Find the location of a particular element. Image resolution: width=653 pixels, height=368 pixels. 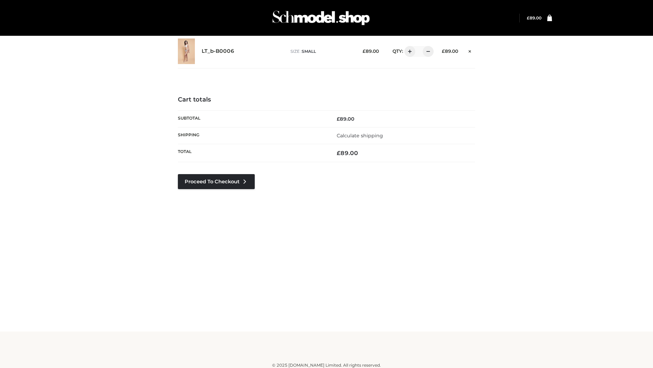

a: Schmodel Admin 964 is located at coordinates (321, 18).